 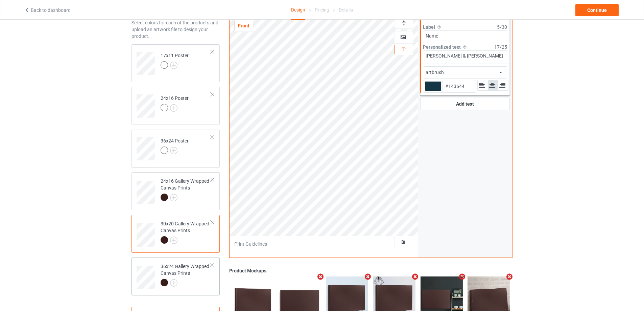 I want to click on a: Back to dashboard, so click(x=47, y=10).